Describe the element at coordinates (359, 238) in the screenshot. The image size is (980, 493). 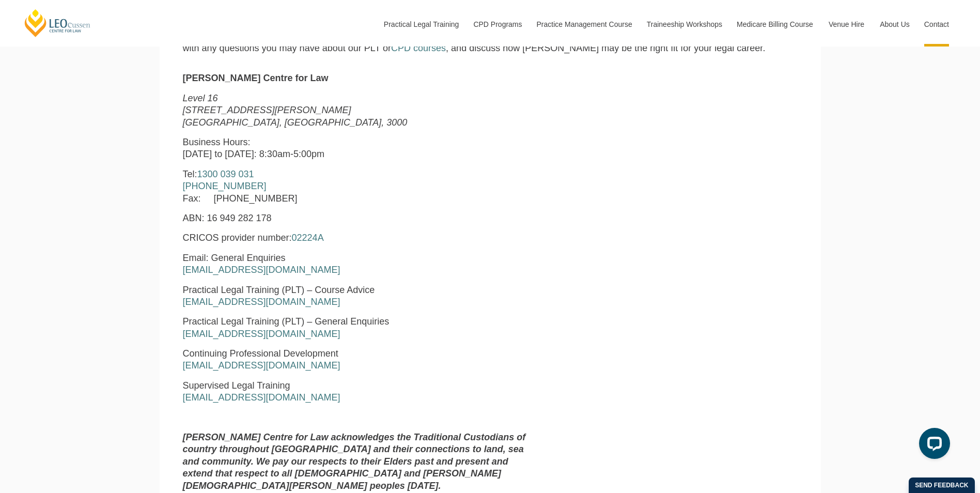
I see `p: CRICOS provider number:` at that location.